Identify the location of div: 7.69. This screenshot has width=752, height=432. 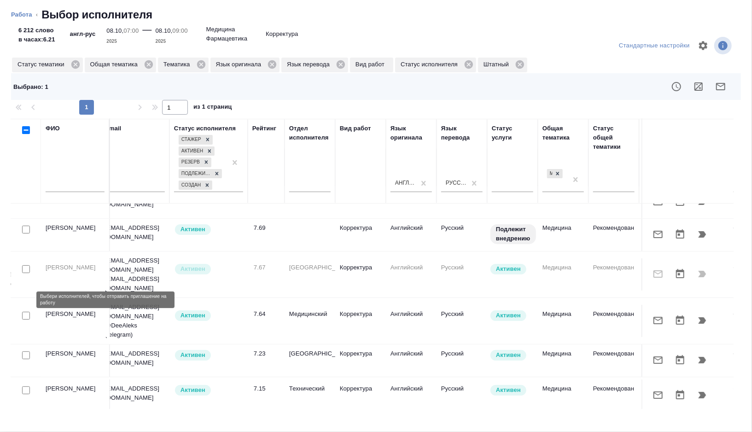
(267, 228).